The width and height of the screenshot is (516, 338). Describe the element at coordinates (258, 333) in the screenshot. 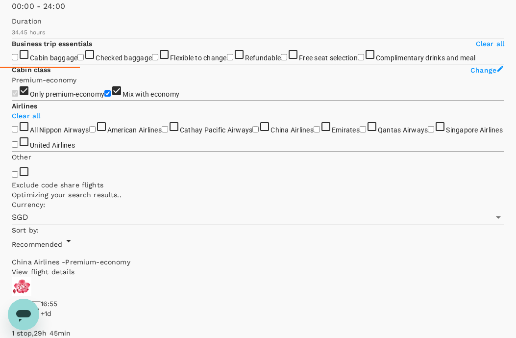

I see `div: 1 stop , 29h 45min` at that location.